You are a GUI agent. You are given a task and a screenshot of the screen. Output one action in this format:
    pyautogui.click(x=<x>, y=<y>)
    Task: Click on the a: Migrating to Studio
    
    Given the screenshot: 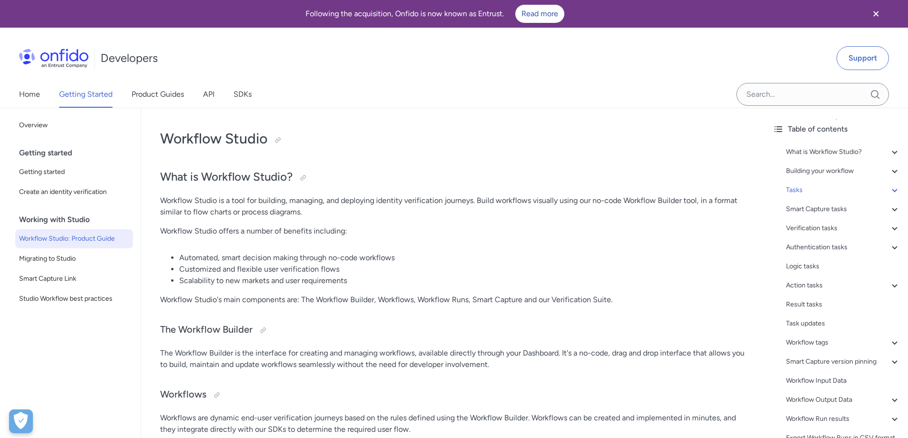 What is the action you would take?
    pyautogui.click(x=74, y=259)
    